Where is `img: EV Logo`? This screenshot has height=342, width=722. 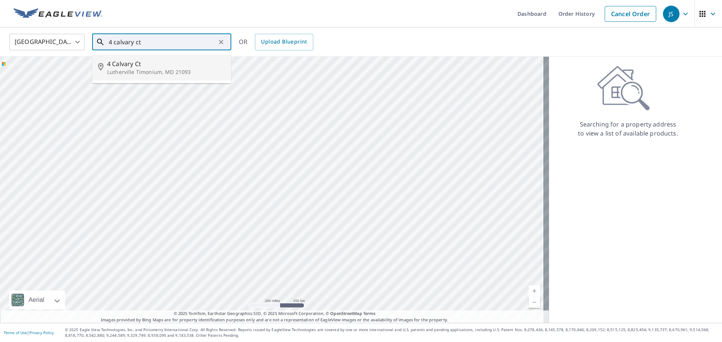 img: EV Logo is located at coordinates (58, 14).